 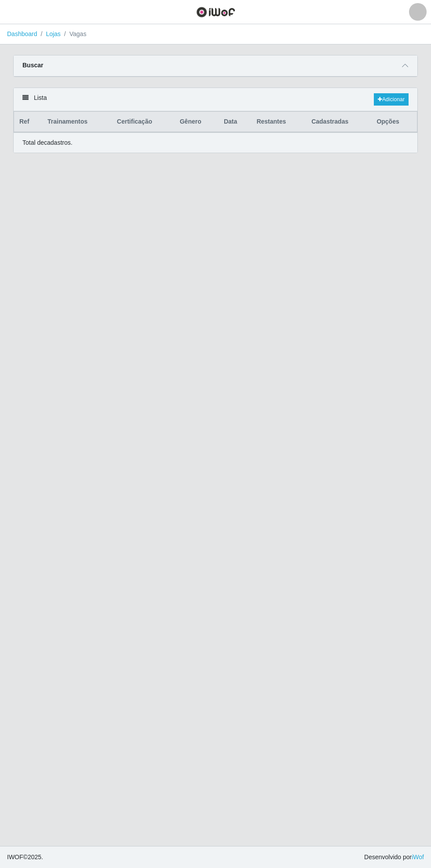 I want to click on th: Ref, so click(x=28, y=122).